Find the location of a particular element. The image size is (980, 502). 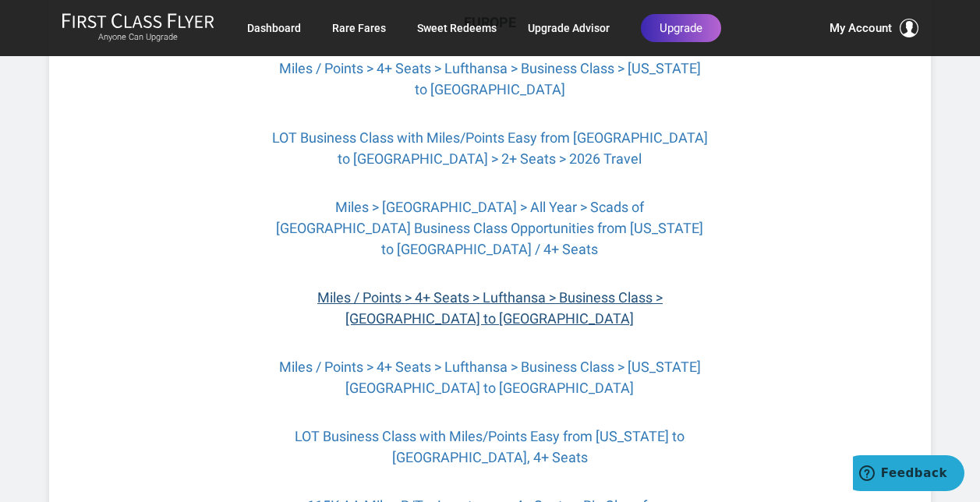

span: My Account is located at coordinates (860, 28).